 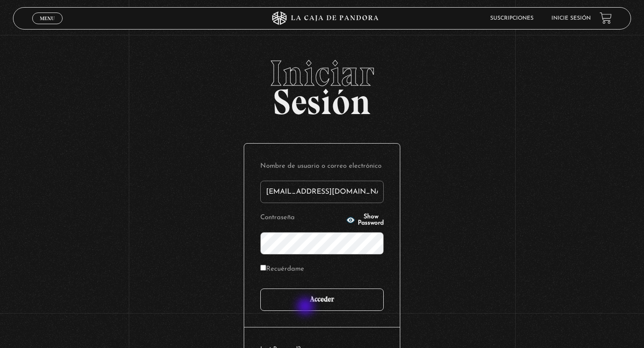 What do you see at coordinates (322, 299) in the screenshot?
I see `input: Acceder` at bounding box center [322, 299].